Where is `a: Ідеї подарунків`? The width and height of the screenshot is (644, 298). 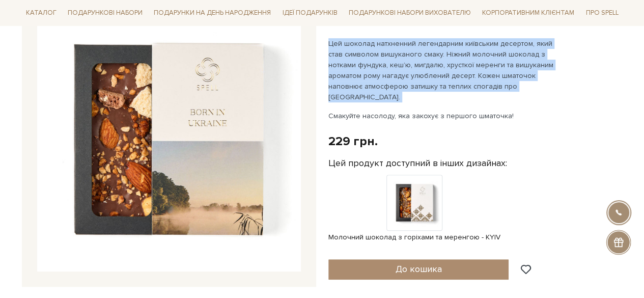 a: Ідеї подарунків is located at coordinates (310, 13).